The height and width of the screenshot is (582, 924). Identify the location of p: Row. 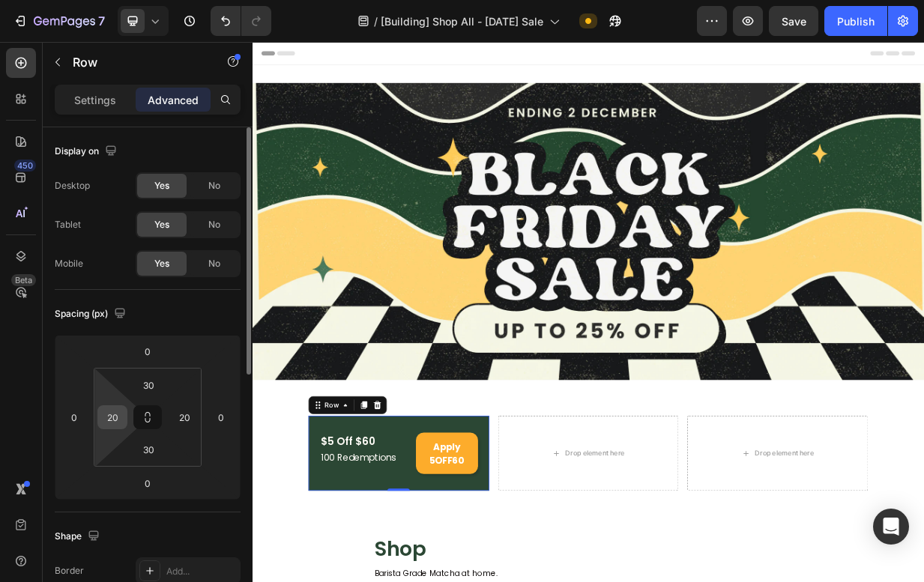
(136, 62).